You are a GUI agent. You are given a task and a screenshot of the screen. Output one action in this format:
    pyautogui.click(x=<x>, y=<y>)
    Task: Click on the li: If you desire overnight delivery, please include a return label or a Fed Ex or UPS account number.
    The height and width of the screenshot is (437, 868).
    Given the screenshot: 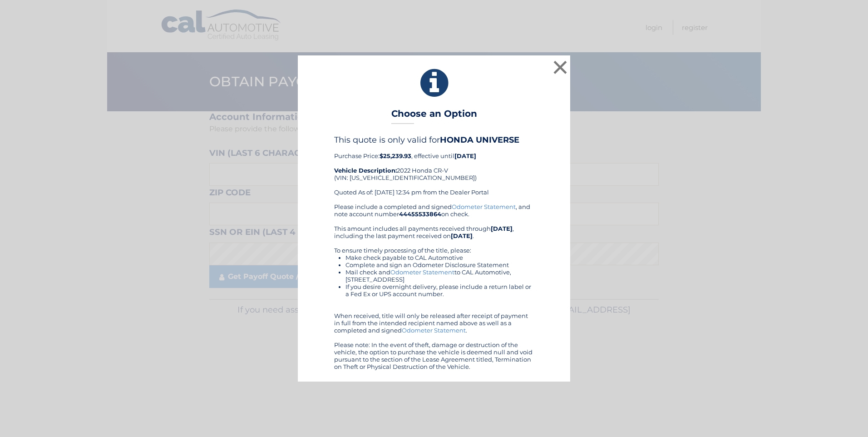 What is the action you would take?
    pyautogui.click(x=440, y=290)
    